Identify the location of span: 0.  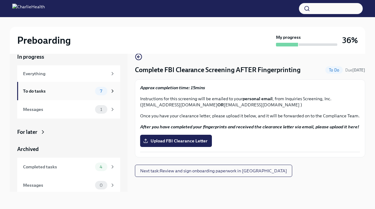
(101, 186).